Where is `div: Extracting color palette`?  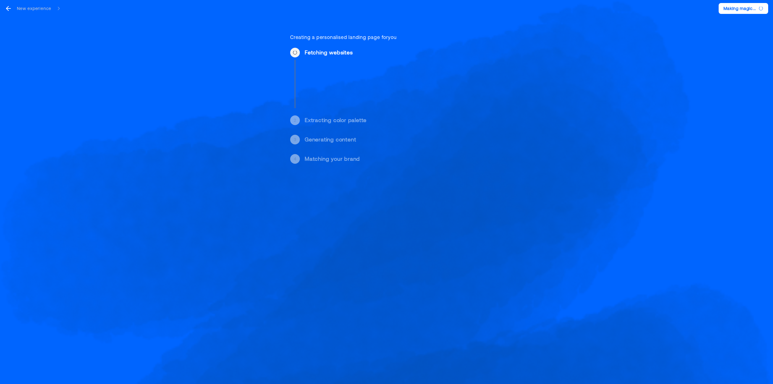
div: Extracting color palette is located at coordinates (402, 120).